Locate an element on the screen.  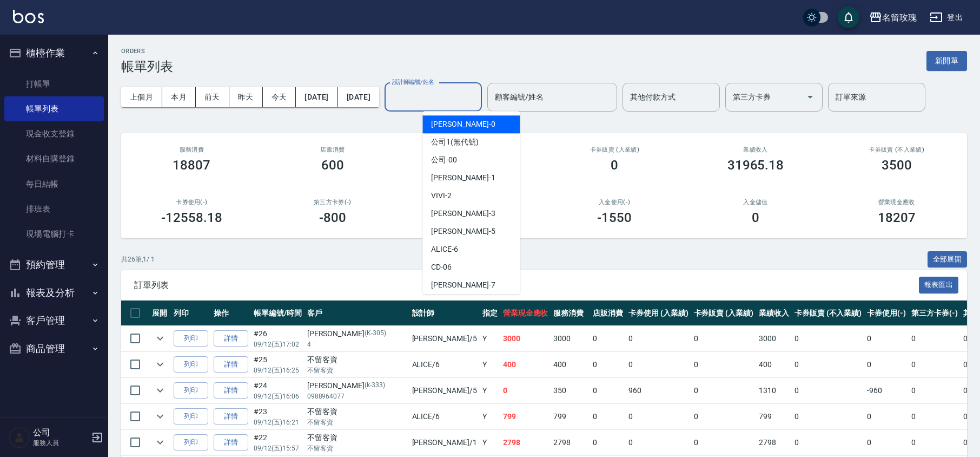
th: 卡券販賣 (不入業績) is located at coordinates (828, 313).